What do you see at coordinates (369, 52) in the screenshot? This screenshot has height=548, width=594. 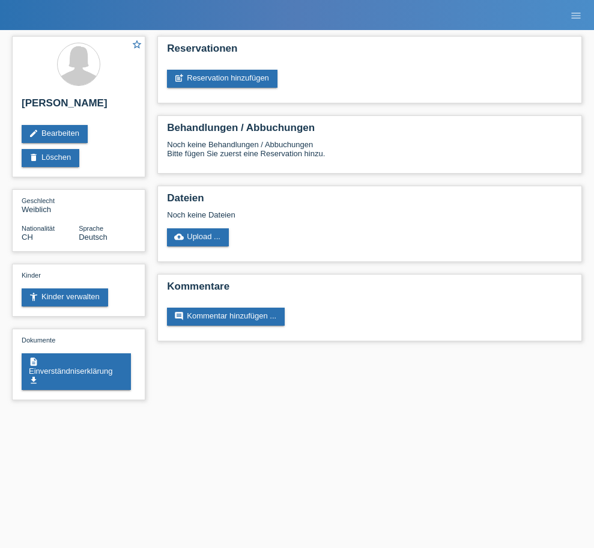 I see `h2: Reservationen` at bounding box center [369, 52].